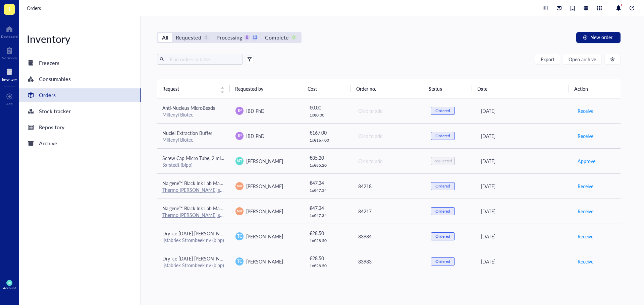 The image size is (644, 305). I want to click on a: Archive, so click(79, 143).